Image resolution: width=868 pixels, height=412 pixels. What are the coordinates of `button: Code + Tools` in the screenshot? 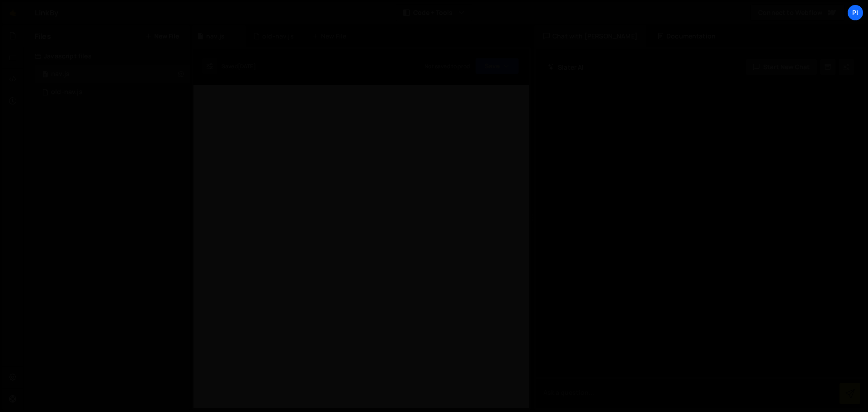 It's located at (434, 12).